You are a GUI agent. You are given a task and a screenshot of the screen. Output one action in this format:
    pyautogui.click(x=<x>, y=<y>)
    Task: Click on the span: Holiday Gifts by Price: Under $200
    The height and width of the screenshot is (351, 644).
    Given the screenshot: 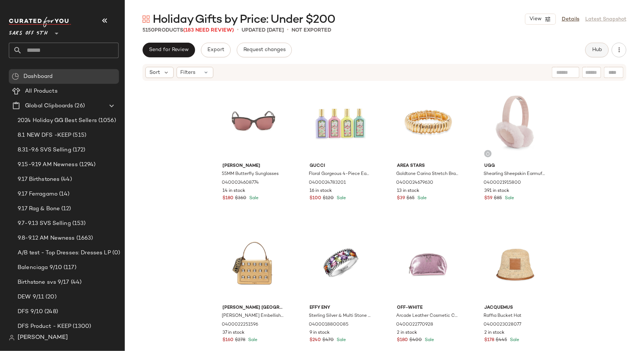 What is the action you would take?
    pyautogui.click(x=244, y=20)
    